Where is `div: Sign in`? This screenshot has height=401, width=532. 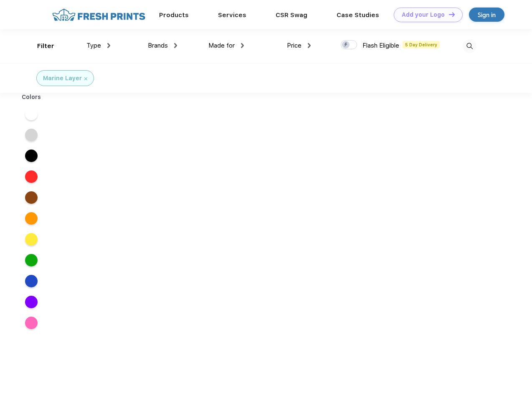 div: Sign in is located at coordinates (487, 15).